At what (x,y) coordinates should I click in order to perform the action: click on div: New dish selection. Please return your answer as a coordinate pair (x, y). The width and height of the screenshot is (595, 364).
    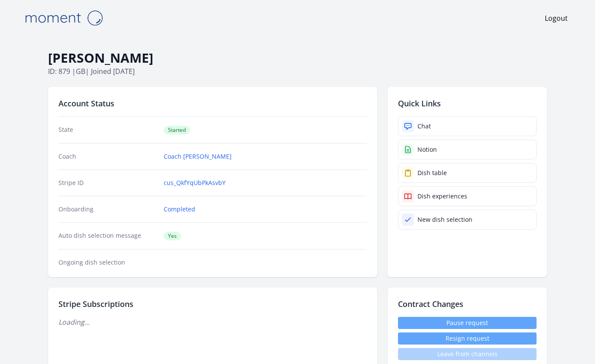
    Looking at the image, I should click on (445, 220).